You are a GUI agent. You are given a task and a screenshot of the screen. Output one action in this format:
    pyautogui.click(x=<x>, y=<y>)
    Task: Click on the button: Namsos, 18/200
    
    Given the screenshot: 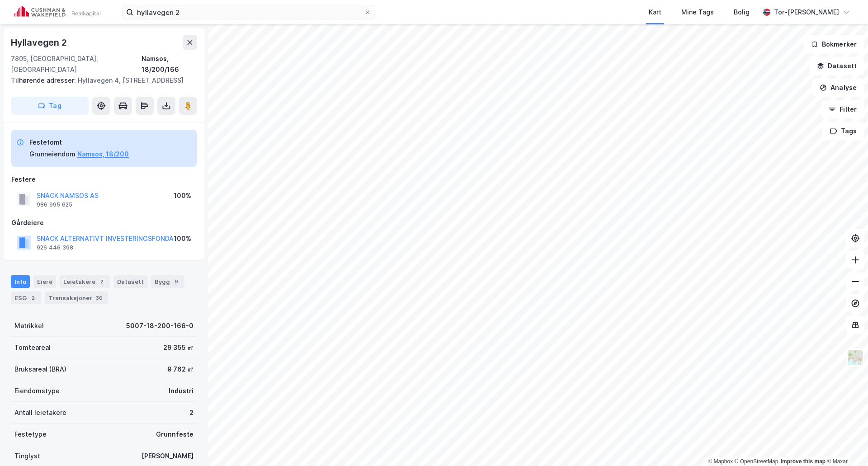 What is the action you would take?
    pyautogui.click(x=103, y=154)
    